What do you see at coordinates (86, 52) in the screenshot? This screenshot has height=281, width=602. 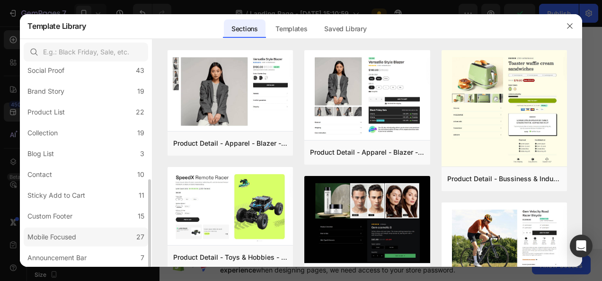 I see `input: E.g.: Black Friday, Sale, etc.` at bounding box center [86, 52].